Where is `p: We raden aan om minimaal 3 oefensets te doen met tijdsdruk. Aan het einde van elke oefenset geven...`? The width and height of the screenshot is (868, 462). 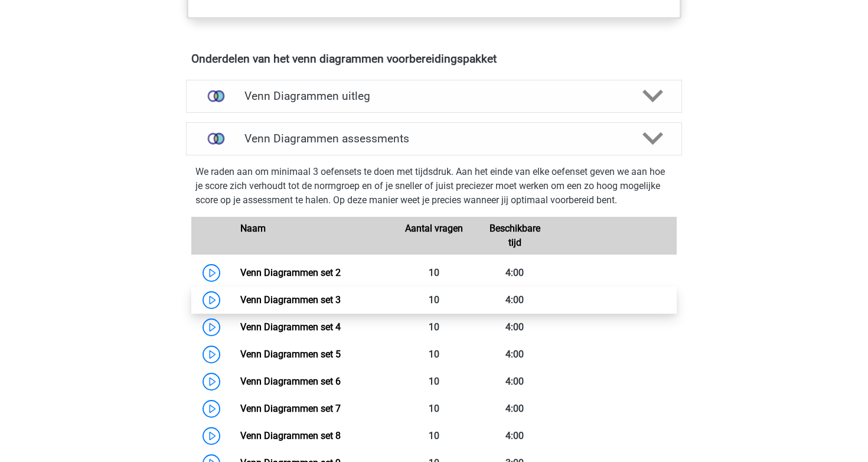
p: We raden aan om minimaal 3 oefensets te doen met tijdsdruk. Aan het einde van elke oefenset geven... is located at coordinates (434, 186).